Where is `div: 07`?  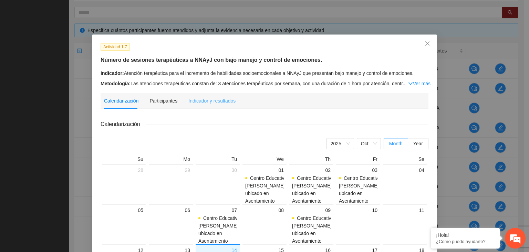
div: 07 is located at coordinates (218, 210).